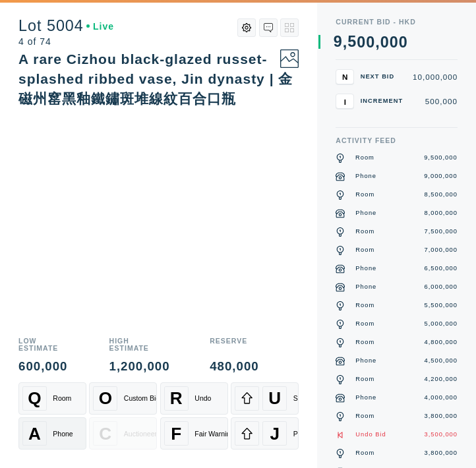 The width and height of the screenshot is (476, 468). I want to click on button: APhone, so click(52, 433).